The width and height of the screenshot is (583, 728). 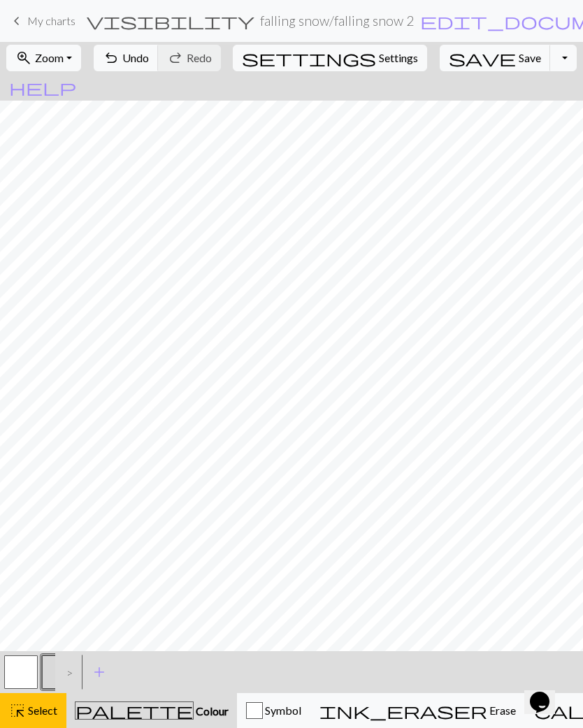 What do you see at coordinates (309, 58) in the screenshot?
I see `i: Settings` at bounding box center [309, 58].